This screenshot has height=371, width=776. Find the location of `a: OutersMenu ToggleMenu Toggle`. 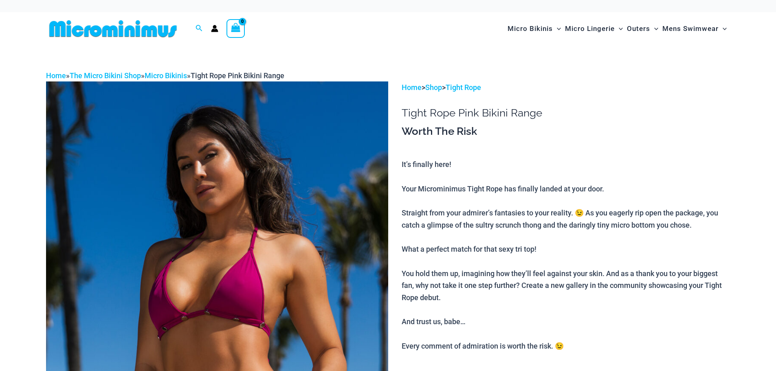

a: OutersMenu ToggleMenu Toggle is located at coordinates (642, 29).